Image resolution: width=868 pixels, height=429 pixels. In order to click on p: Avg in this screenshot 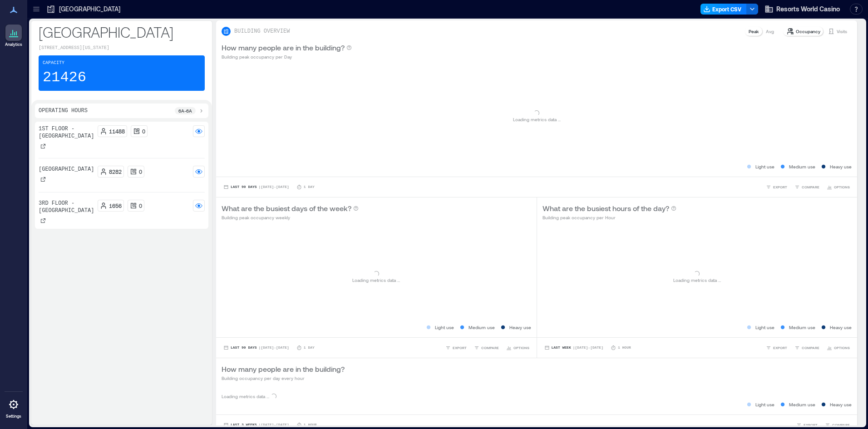, I will do `click(770, 31)`.